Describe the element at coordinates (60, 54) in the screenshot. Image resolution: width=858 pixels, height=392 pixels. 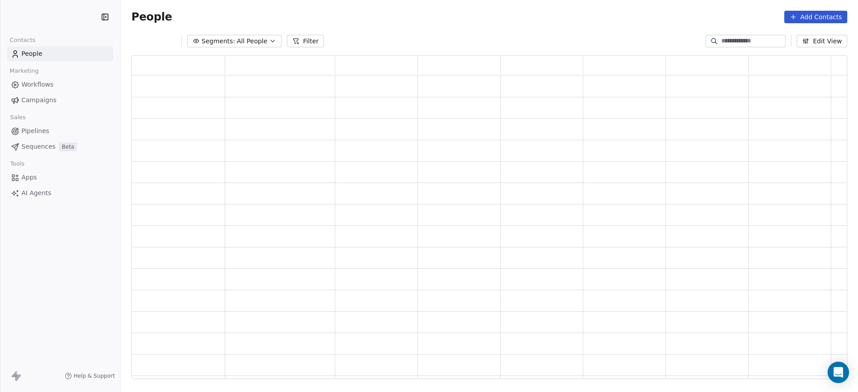
I see `a: People` at that location.